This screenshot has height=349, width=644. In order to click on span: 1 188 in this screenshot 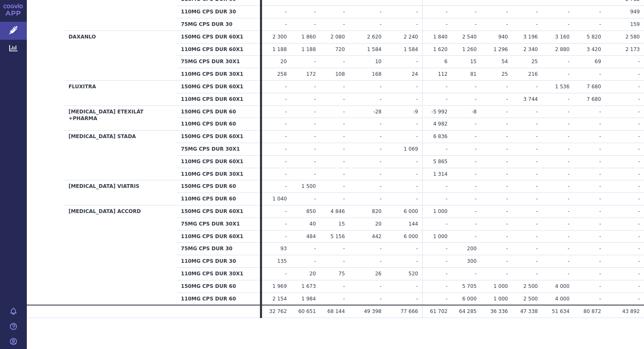, I will do `click(308, 50)`.